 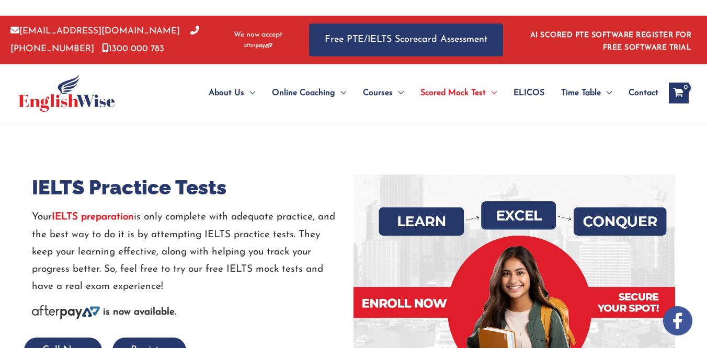 I want to click on a: IELTS preparation, so click(x=93, y=217).